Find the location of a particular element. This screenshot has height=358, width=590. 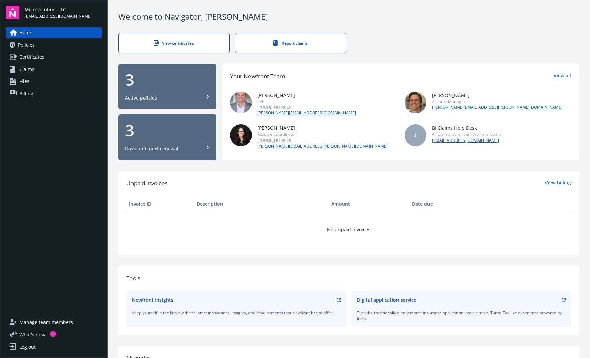

span: Microvolution, LLC is located at coordinates (58, 9).